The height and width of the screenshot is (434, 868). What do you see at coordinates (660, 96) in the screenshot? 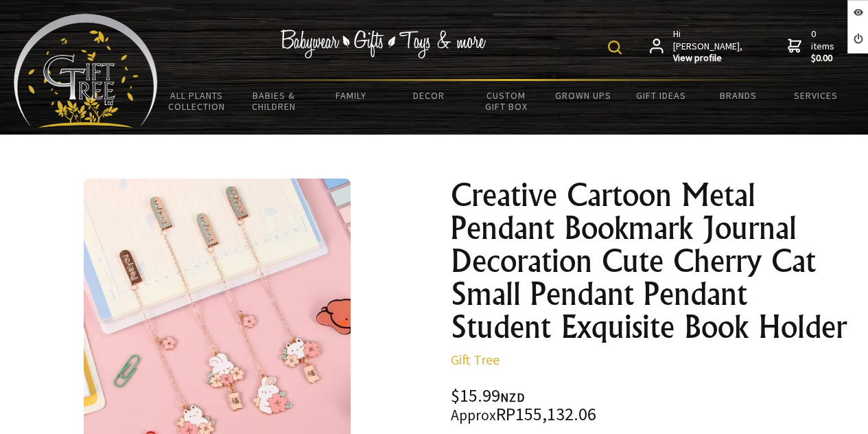
I see `a: Gift Ideas` at bounding box center [660, 96].